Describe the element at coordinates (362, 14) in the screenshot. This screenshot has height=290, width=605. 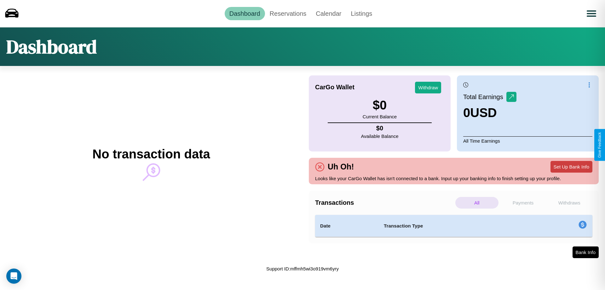
I see `a: Listings` at that location.